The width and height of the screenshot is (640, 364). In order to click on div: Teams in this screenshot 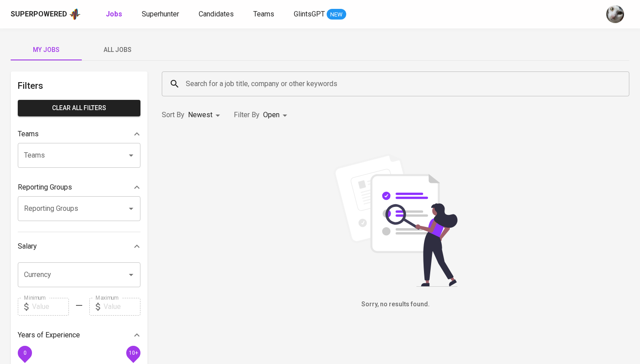, I will do `click(79, 134)`.